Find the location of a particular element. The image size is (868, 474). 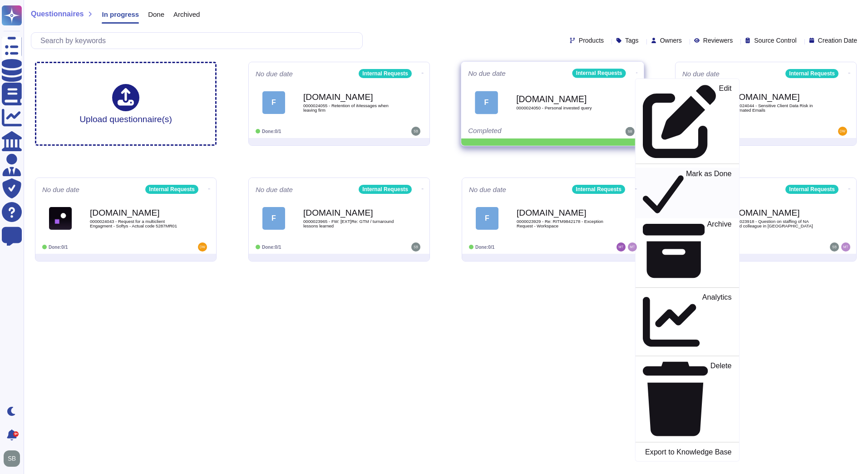

p: Export to Knowledge Base is located at coordinates (688, 452).